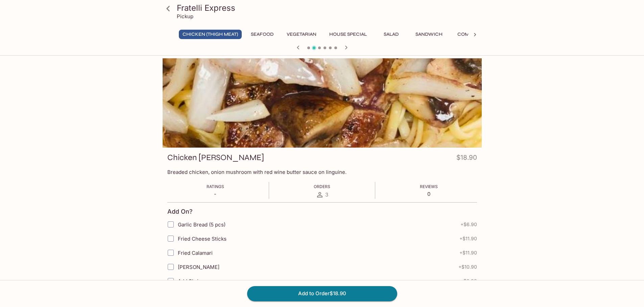 The height and width of the screenshot is (307, 644). I want to click on span: Fried Cheese Sticks, so click(202, 239).